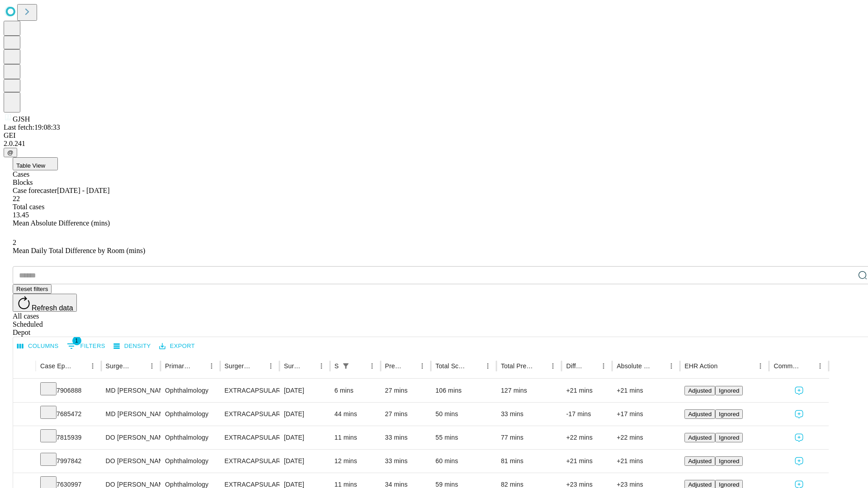 This screenshot has width=868, height=488. I want to click on div: 60 mins, so click(464, 461).